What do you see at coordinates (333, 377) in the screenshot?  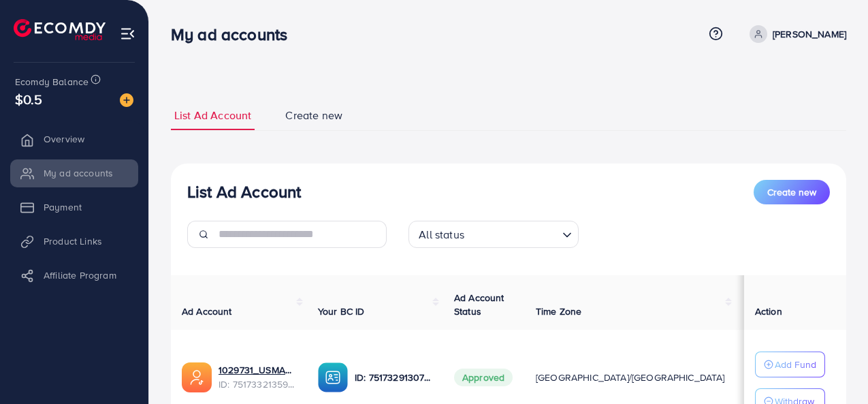 I see `img: ic-ba-acc.ded83a64.svg` at bounding box center [333, 377].